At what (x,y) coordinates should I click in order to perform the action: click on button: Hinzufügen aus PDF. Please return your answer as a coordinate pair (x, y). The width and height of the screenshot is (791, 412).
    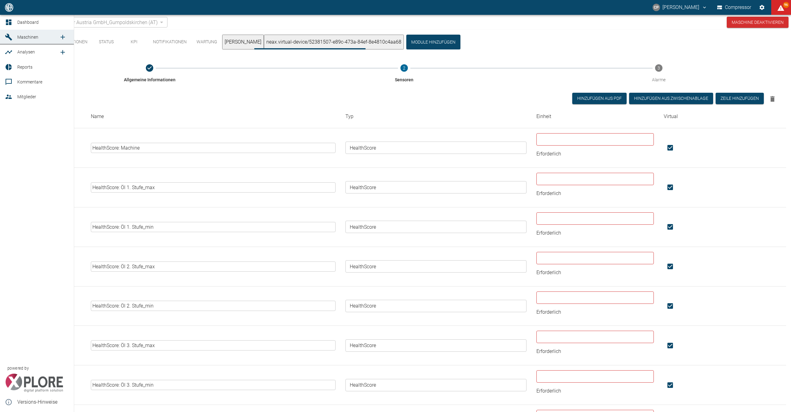
    Looking at the image, I should click on (599, 98).